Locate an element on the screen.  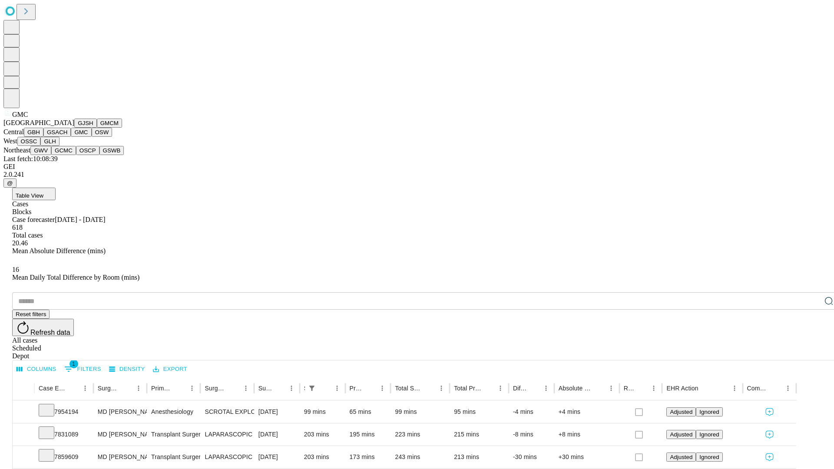
div: Anesthesiology is located at coordinates (173, 412).